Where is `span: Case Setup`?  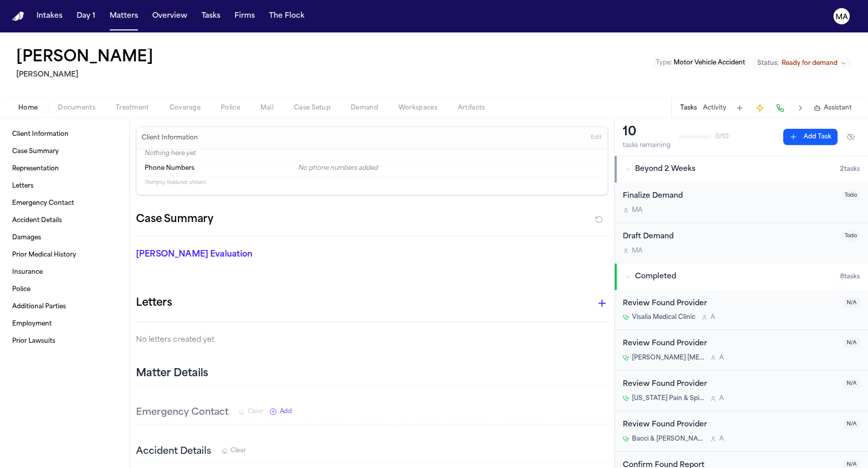
span: Case Setup is located at coordinates (312, 108).